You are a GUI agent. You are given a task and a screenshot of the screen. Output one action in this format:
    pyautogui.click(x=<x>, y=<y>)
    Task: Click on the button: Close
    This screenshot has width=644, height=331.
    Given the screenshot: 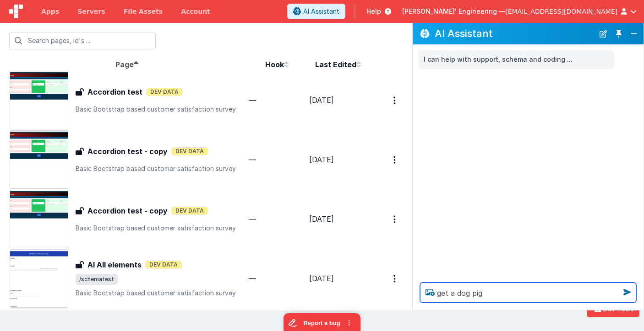 What is the action you would take?
    pyautogui.click(x=634, y=34)
    